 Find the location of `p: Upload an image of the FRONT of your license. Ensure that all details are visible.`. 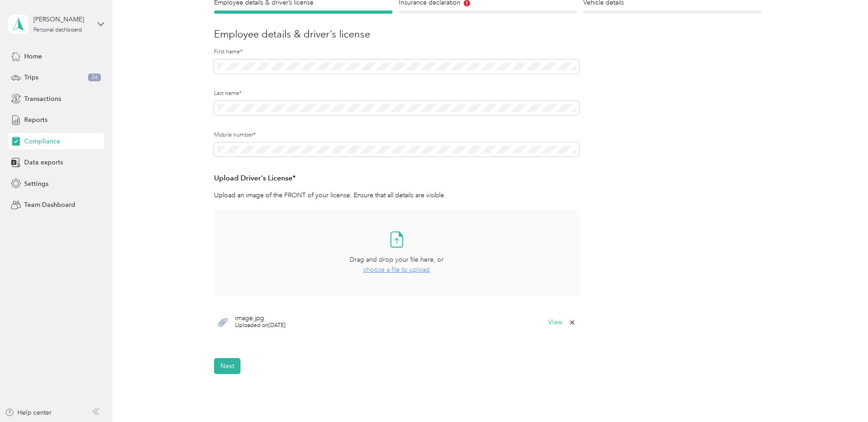

p: Upload an image of the FRONT of your license. Ensure that all details are visible. is located at coordinates (397, 195).